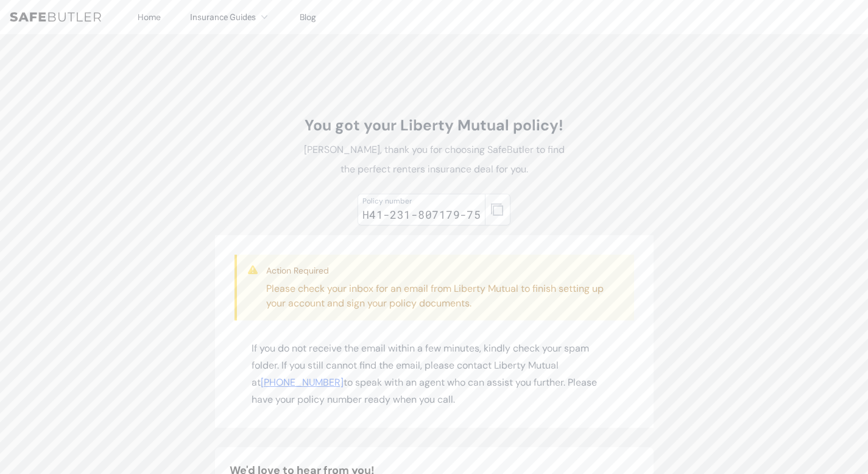 The image size is (868, 474). What do you see at coordinates (435, 125) in the screenshot?
I see `h1: You got your Liberty Mutual policy!` at bounding box center [435, 125].